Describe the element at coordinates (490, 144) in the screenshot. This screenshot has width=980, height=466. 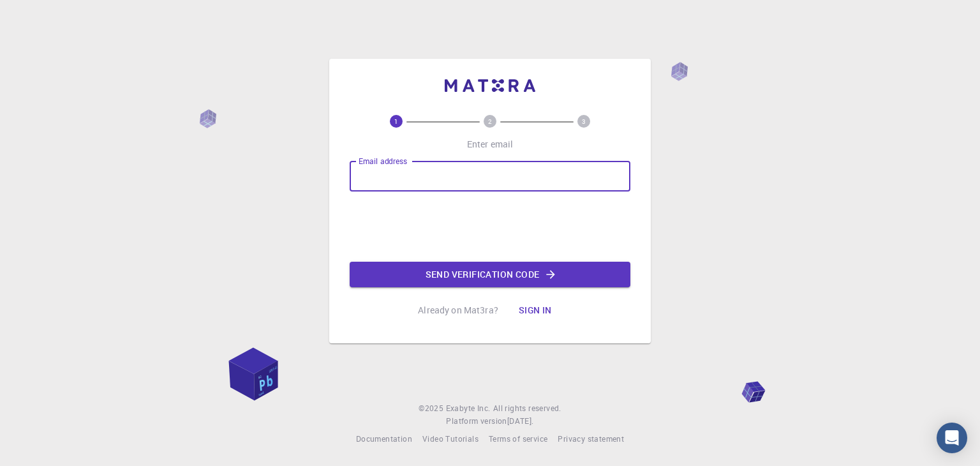
I see `p: Enter email` at that location.